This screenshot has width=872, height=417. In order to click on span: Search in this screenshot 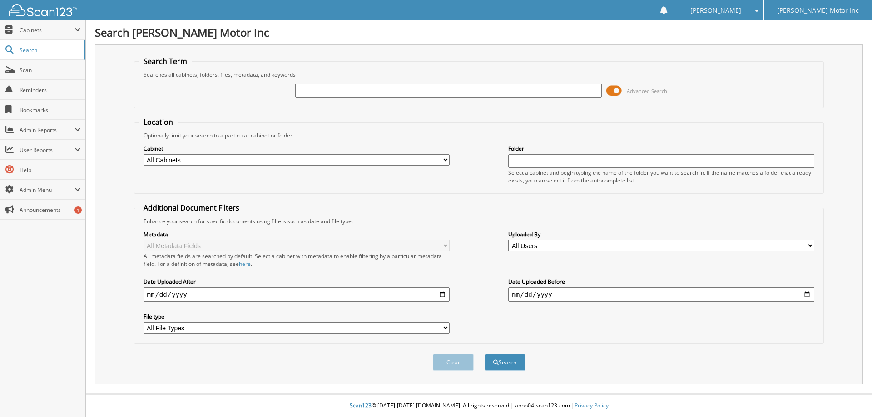, I will do `click(50, 50)`.